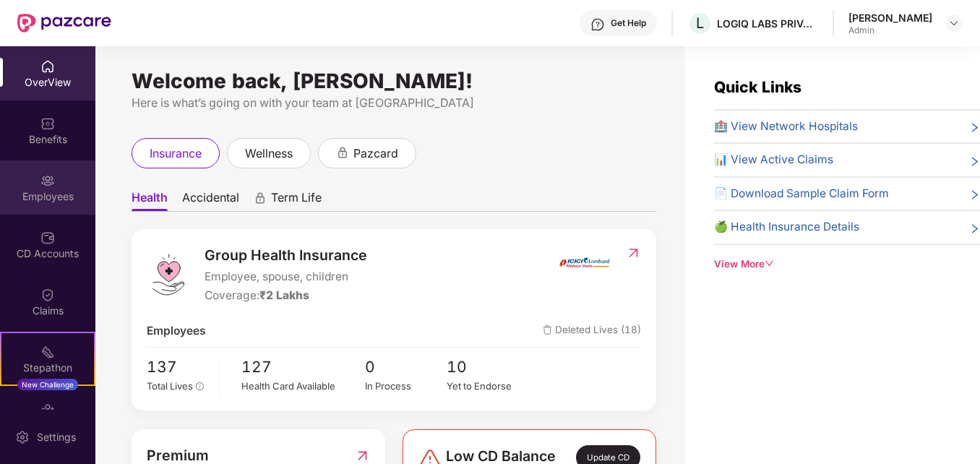  I want to click on img: svg+xml;base64,PHN2ZyBpZD0iQ2xhaW0iIHhtbG5zPSJodHRwOi8vd3d3LnczLm9yZy8yMDAwL3N2ZyIgd2lkdGg9IjIwIi..., so click(48, 295).